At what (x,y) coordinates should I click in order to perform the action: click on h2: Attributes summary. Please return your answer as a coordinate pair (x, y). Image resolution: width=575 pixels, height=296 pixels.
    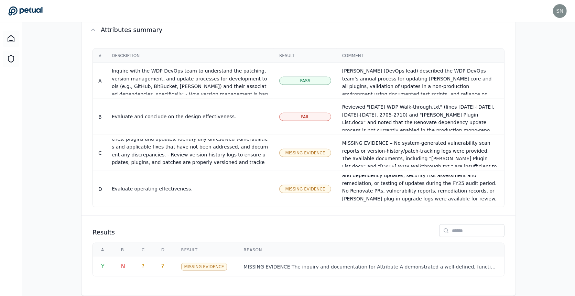
    Looking at the image, I should click on (132, 30).